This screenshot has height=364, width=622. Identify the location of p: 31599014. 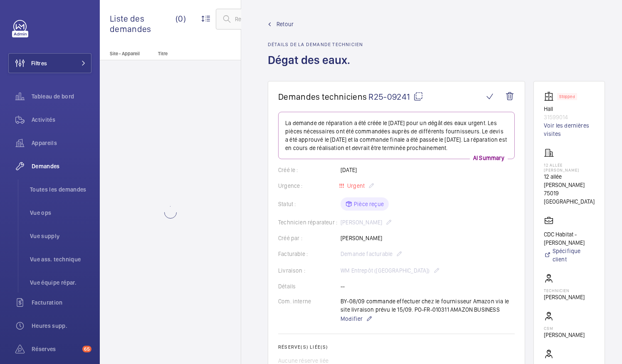
(569, 117).